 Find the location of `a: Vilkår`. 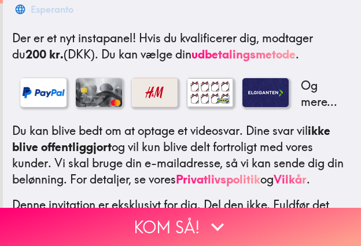

a: Vilkår is located at coordinates (290, 179).